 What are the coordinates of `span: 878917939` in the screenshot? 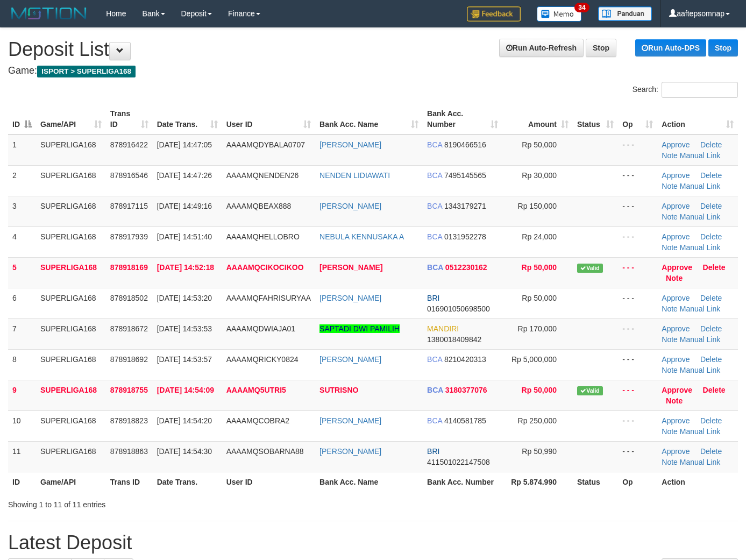 It's located at (129, 237).